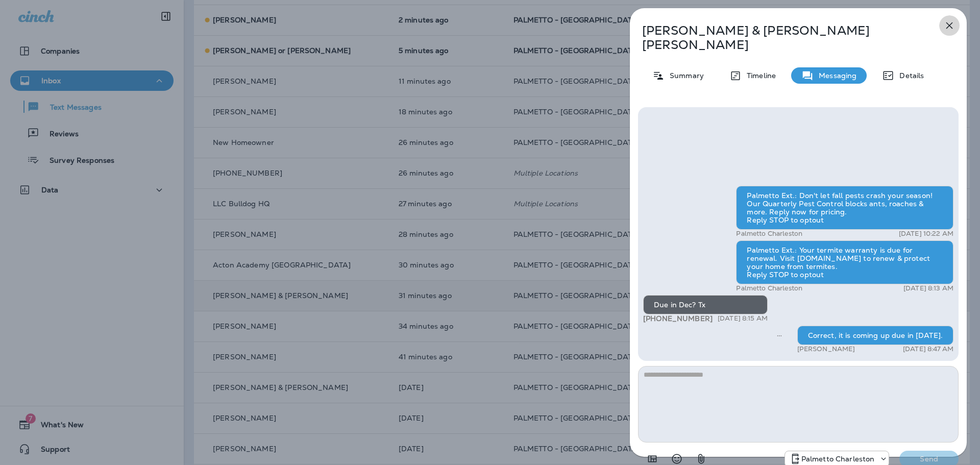  Describe the element at coordinates (684, 75) in the screenshot. I see `p: Summary` at that location.